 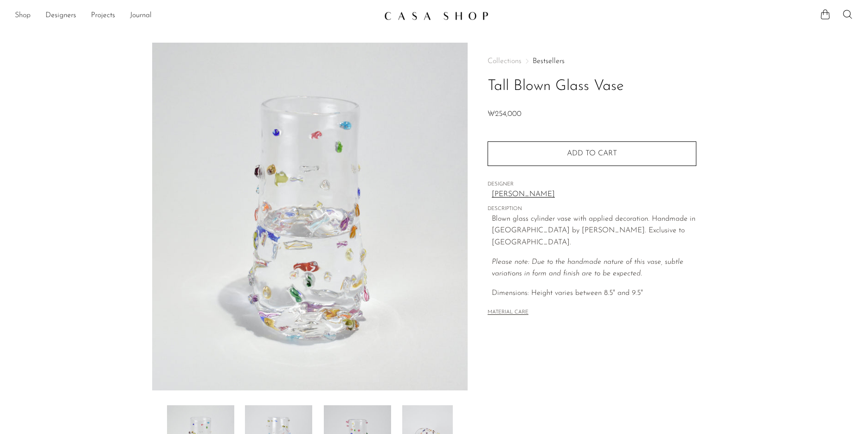 What do you see at coordinates (140, 16) in the screenshot?
I see `a: Journal` at bounding box center [140, 16].